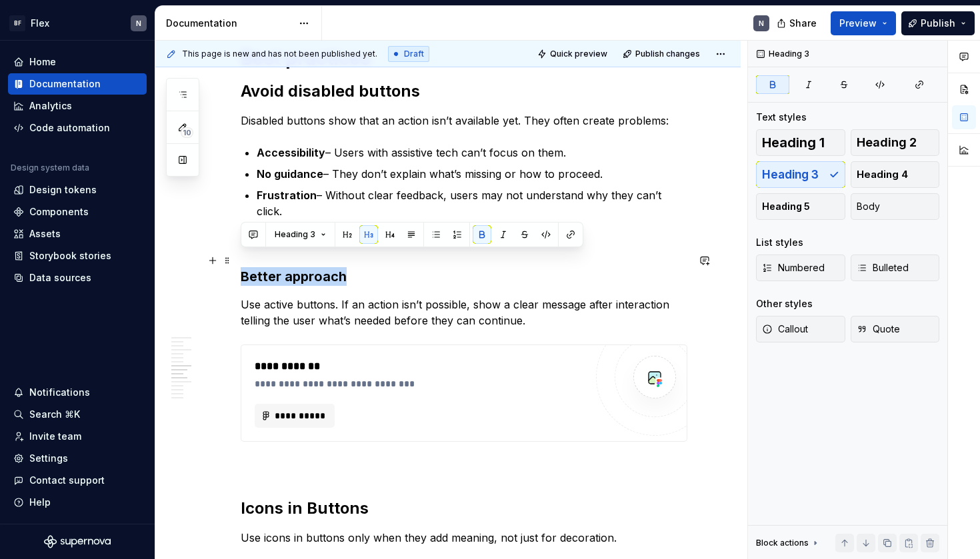 The height and width of the screenshot is (559, 980). What do you see at coordinates (78, 436) in the screenshot?
I see `a: Invite team` at bounding box center [78, 436].